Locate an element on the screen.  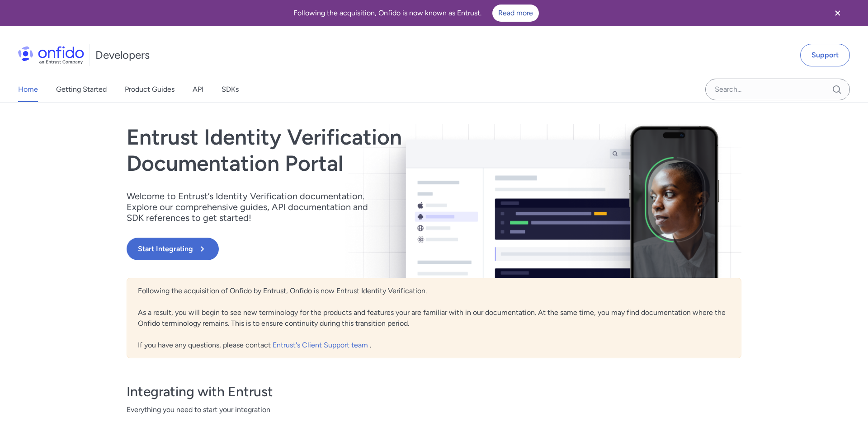
button: Close banner is located at coordinates (837, 13).